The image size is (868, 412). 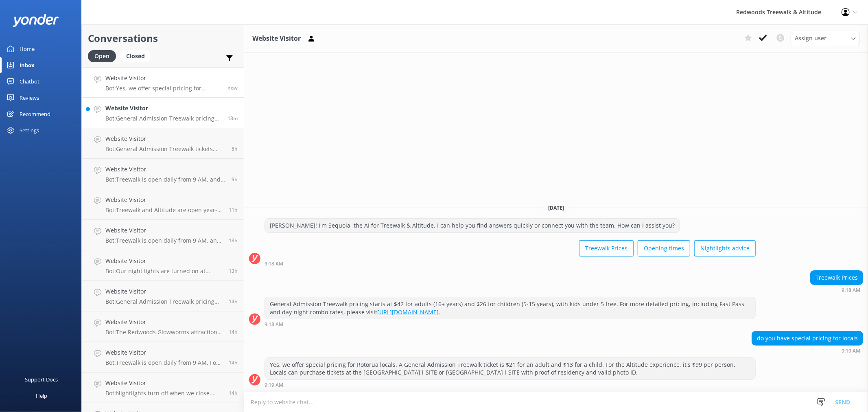 I want to click on div: Chatbot, so click(x=29, y=81).